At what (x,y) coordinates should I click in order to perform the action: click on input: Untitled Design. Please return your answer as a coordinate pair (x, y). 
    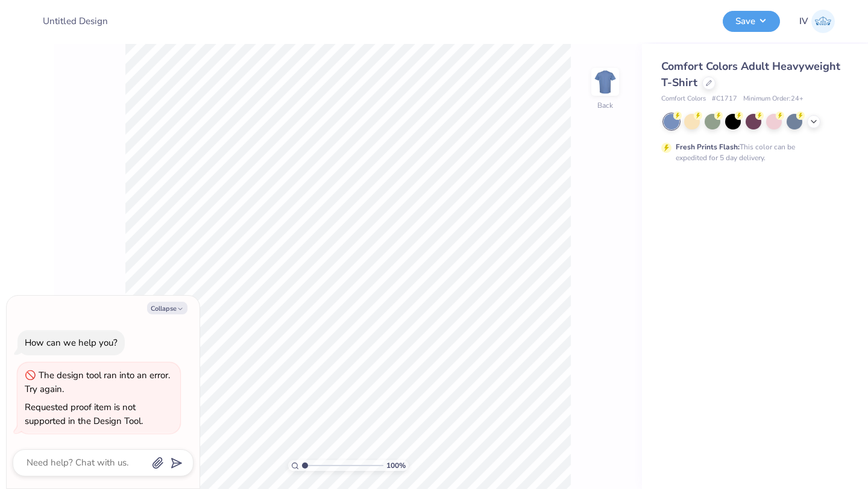
    Looking at the image, I should click on (77, 21).